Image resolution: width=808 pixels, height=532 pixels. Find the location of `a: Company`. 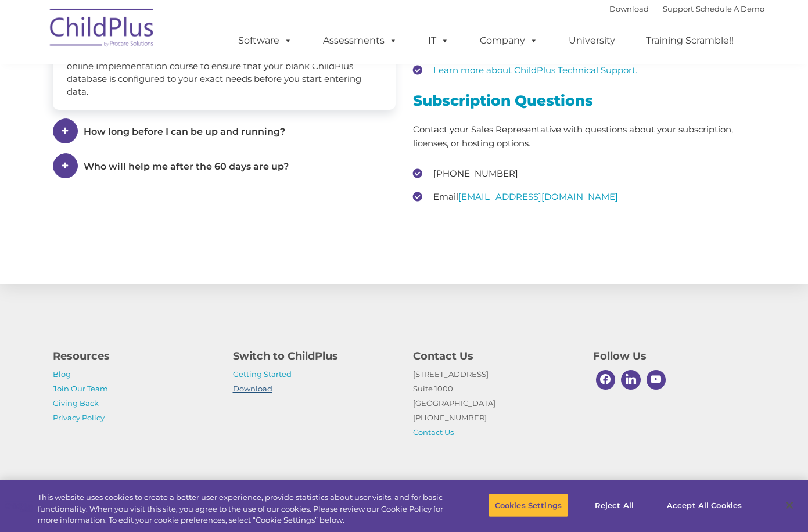

a: Company is located at coordinates (509, 41).